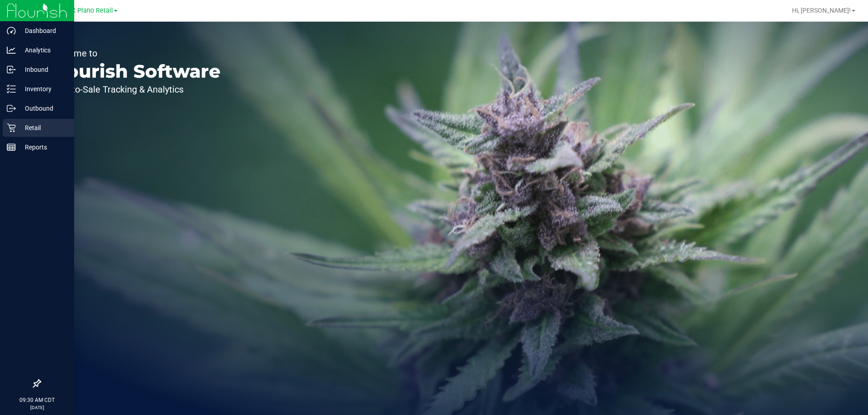 This screenshot has height=415, width=868. What do you see at coordinates (43, 127) in the screenshot?
I see `p: Retail` at bounding box center [43, 127].